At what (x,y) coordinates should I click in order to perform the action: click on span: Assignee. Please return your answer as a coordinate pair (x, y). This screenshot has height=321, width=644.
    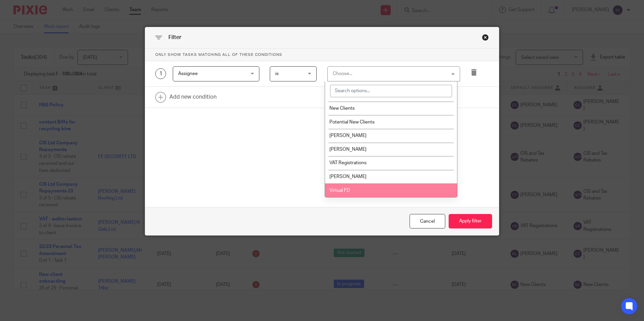
    Looking at the image, I should click on (188, 74).